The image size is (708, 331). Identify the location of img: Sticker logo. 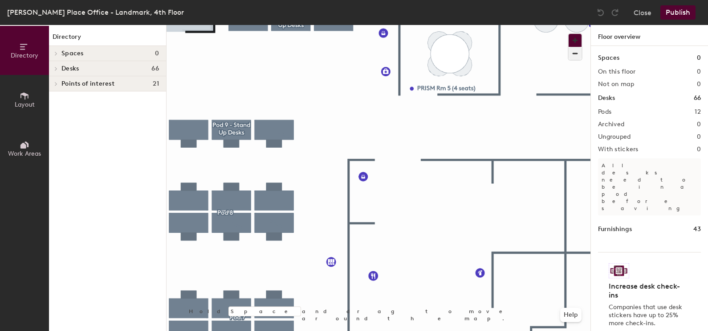
(619, 270).